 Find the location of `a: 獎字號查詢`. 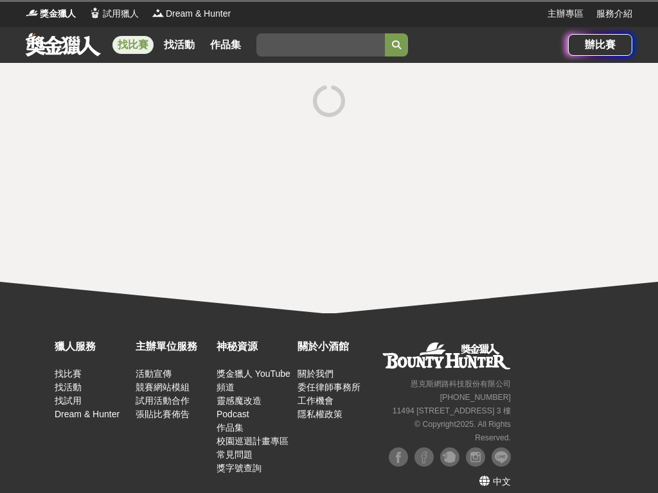

a: 獎字號查詢 is located at coordinates (239, 468).